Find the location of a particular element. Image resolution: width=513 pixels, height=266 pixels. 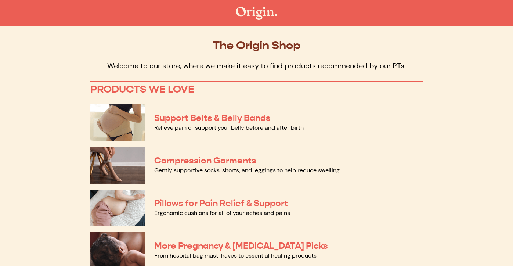

img: The Origin Shop is located at coordinates (256, 13).